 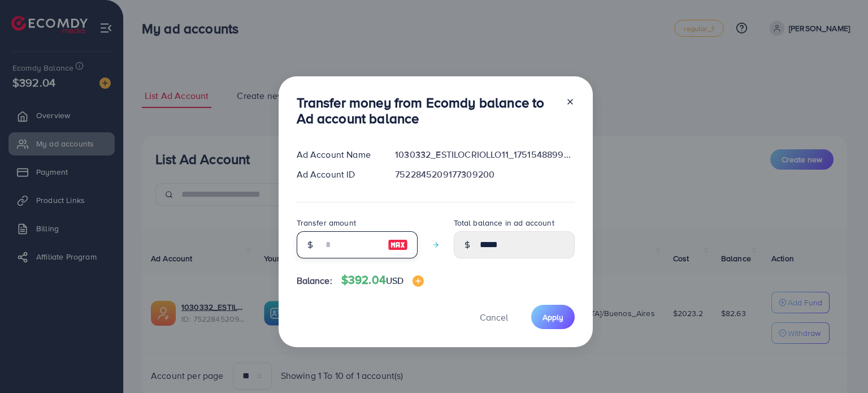 What do you see at coordinates (553, 317) in the screenshot?
I see `span: Apply` at bounding box center [553, 317].